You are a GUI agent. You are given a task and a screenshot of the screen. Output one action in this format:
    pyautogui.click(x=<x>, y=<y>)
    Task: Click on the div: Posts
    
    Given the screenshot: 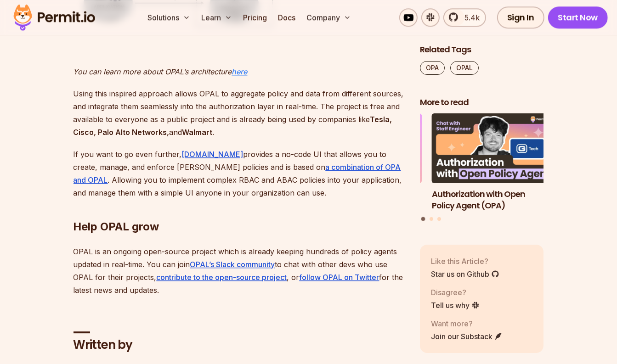 What is the action you would take?
    pyautogui.click(x=482, y=168)
    